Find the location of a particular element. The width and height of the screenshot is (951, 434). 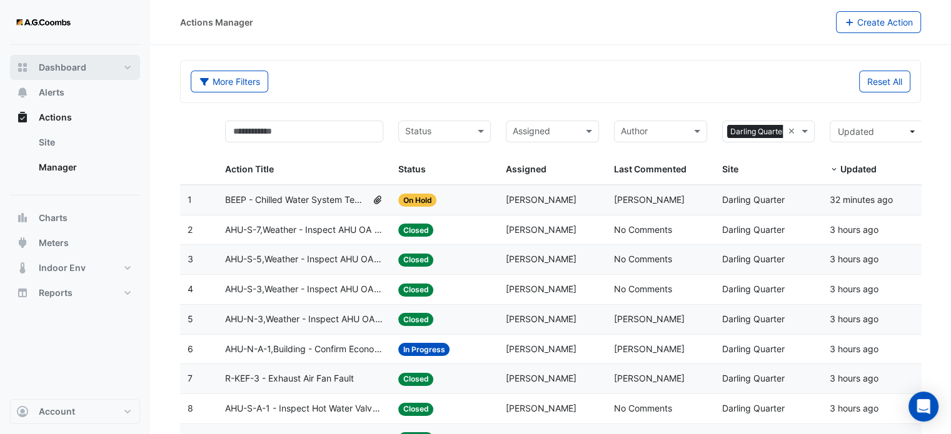

span: Dashboard is located at coordinates (62, 67).